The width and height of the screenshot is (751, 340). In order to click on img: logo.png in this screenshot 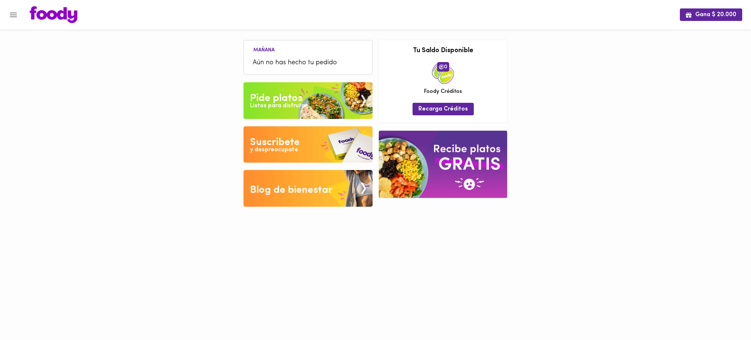, I will do `click(54, 15)`.